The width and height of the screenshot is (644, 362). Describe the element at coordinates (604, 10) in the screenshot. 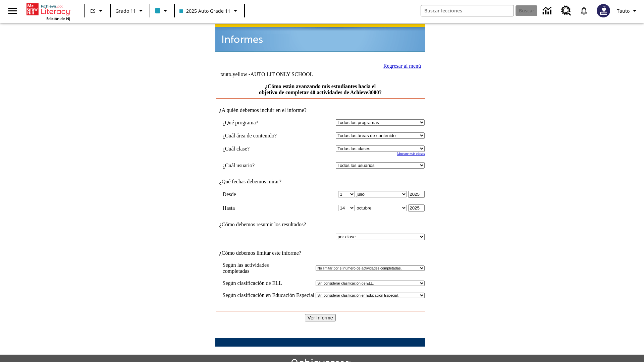

I see `button: Escoja un nuevo avatar` at that location.